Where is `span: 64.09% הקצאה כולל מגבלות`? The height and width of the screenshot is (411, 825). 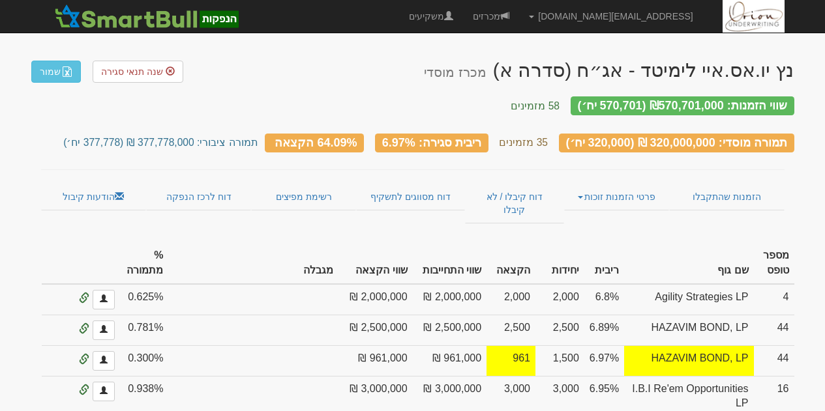
span: 64.09% הקצאה כולל מגבלות is located at coordinates (316, 142).